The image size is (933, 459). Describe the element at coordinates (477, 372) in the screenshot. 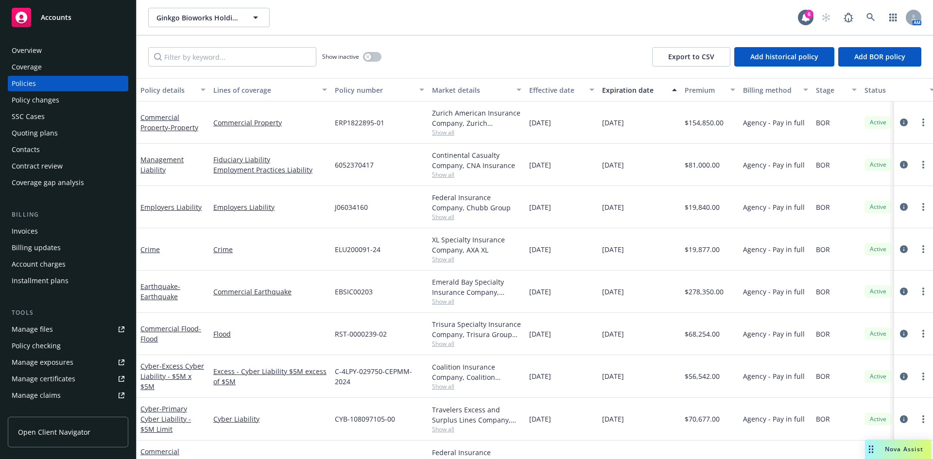

I see `div: Coalition Insurance Company, Coalition Insurance Solutions (Carrier)` at that location.